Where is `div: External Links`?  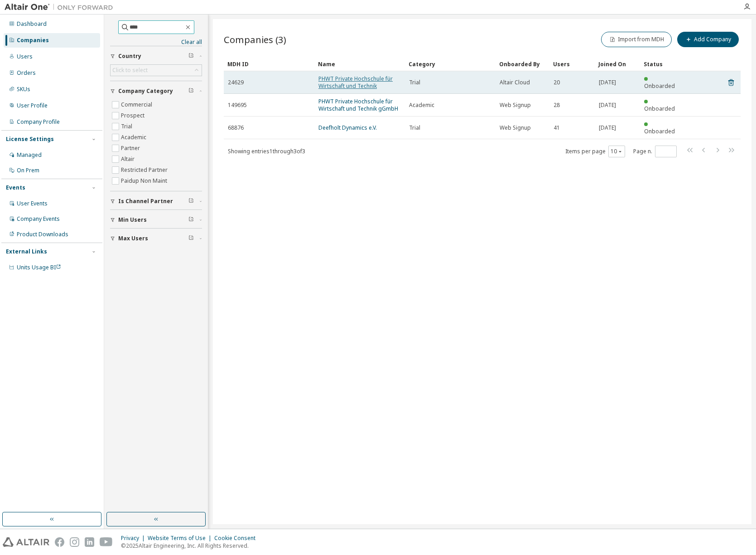 div: External Links is located at coordinates (26, 252).